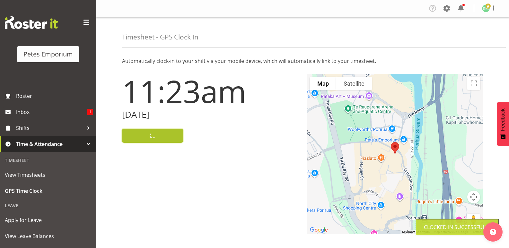 The image size is (509, 248). Describe the element at coordinates (48, 237) in the screenshot. I see `span: View Leave Balances` at that location.